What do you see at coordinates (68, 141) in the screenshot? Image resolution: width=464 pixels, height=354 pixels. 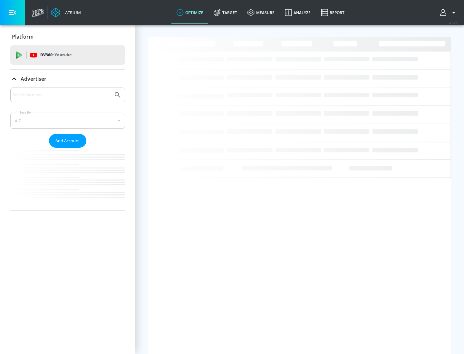 I see `button: Add Account` at bounding box center [68, 141].